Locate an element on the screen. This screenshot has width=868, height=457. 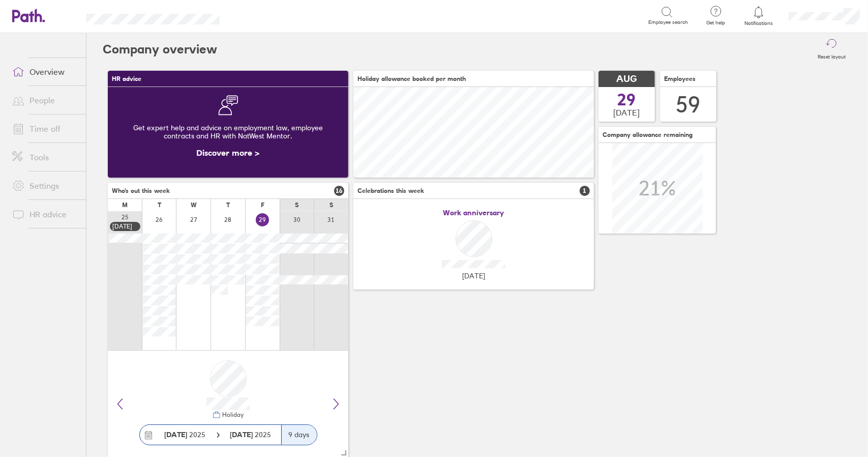
span: Employees is located at coordinates (680, 79).